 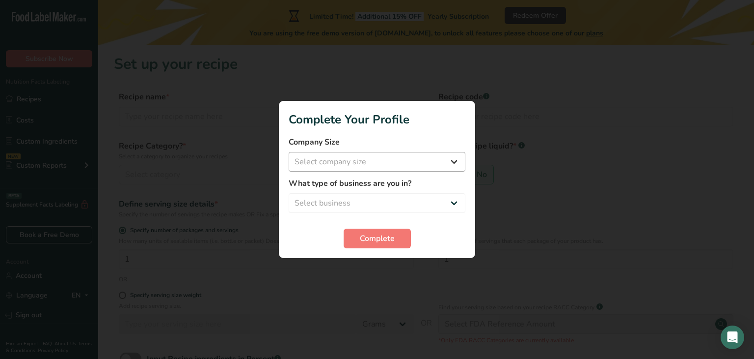 I want to click on label: Company Size, so click(x=377, y=142).